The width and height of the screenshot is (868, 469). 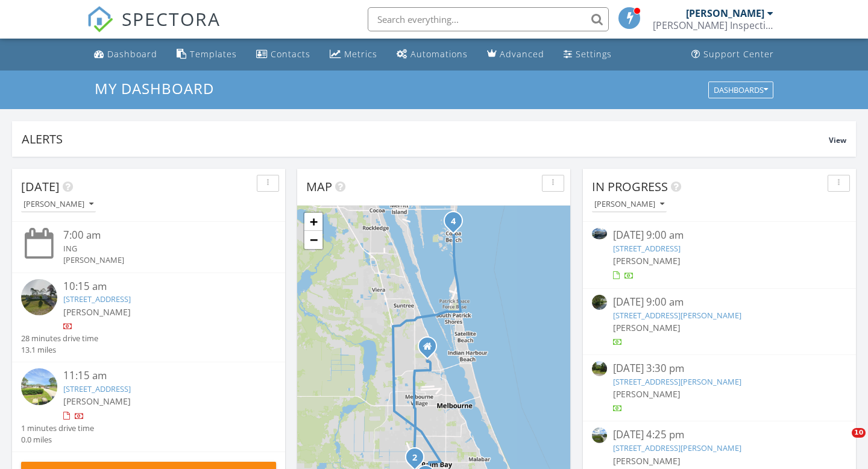 I want to click on div: 1000 Westways Drive, Melbourne FL 32935, so click(x=431, y=350).